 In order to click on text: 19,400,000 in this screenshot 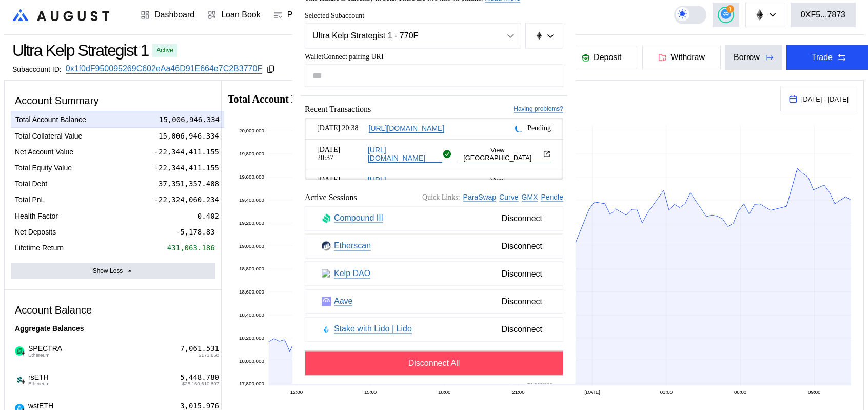, I will do `click(251, 200)`.